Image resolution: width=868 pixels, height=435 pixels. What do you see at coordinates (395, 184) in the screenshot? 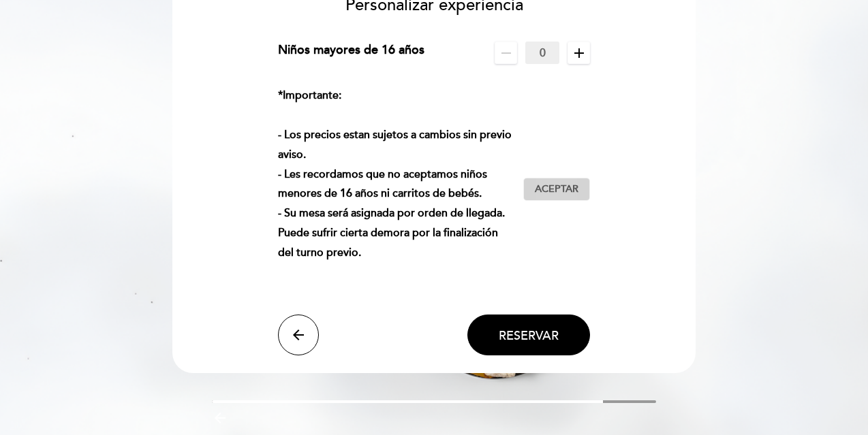
I see `p: - Los precios estan sujetos a cambios sin previo aviso. - Les recordamos que no aceptamos niños m...` at bounding box center [395, 184].